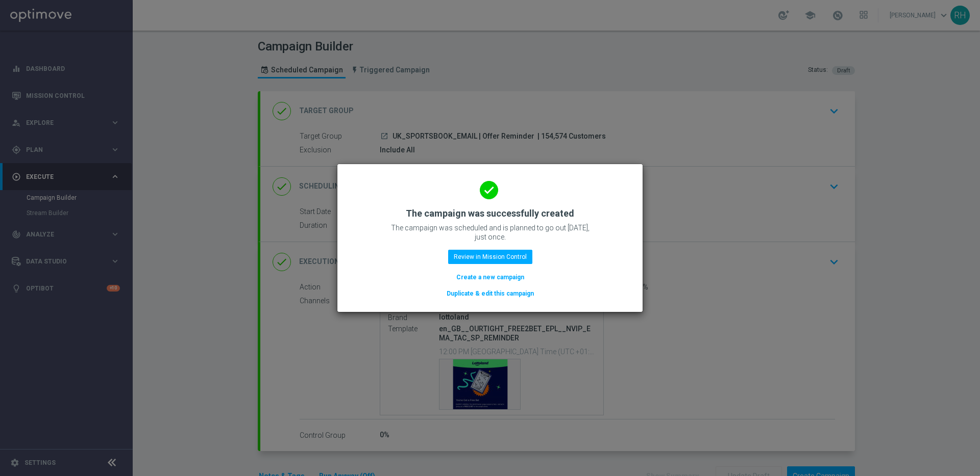 The height and width of the screenshot is (476, 980). Describe the element at coordinates (490, 214) in the screenshot. I see `h2: The campaign was successfully created` at that location.